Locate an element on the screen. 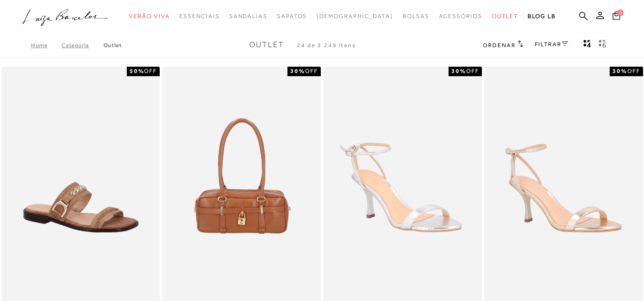  a: Categoria is located at coordinates (82, 45).